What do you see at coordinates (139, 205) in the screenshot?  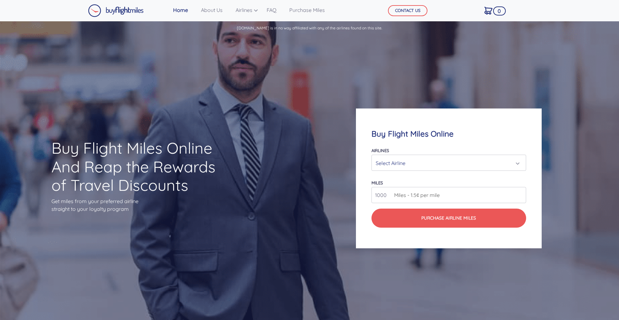 I see `p: Get miles from your preferred airline straight to your loyalty program` at bounding box center [139, 205].